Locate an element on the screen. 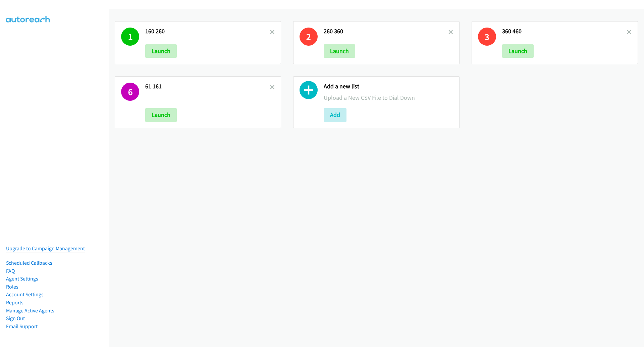 Image resolution: width=644 pixels, height=347 pixels. h2: 160 260 is located at coordinates (208, 31).